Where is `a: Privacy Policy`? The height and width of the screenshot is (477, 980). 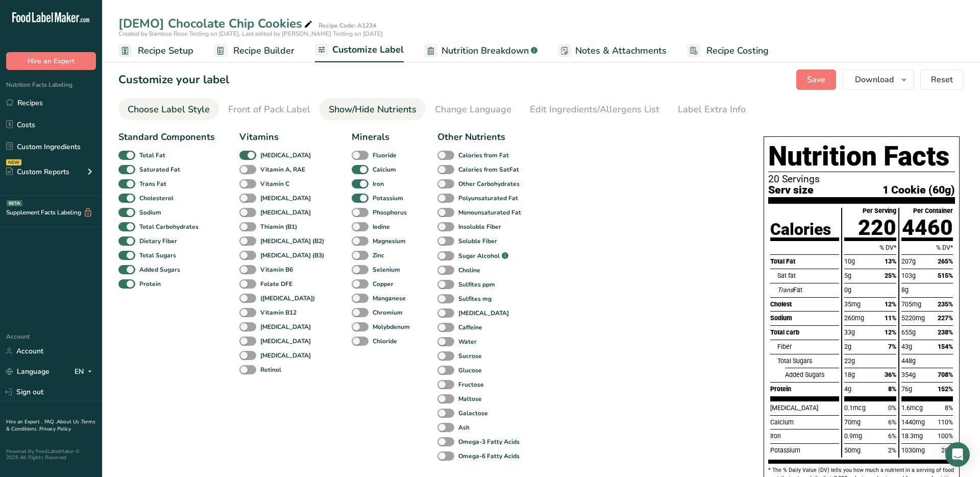 a: Privacy Policy is located at coordinates (55, 429).